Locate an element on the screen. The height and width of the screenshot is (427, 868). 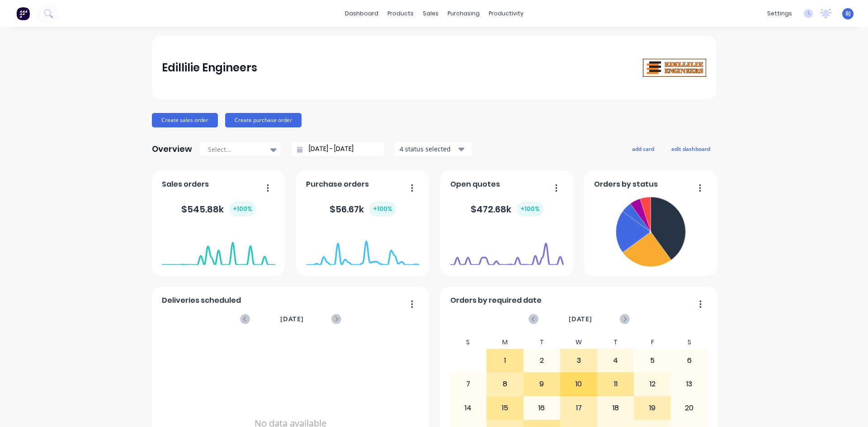
div: 16 is located at coordinates (542, 408).